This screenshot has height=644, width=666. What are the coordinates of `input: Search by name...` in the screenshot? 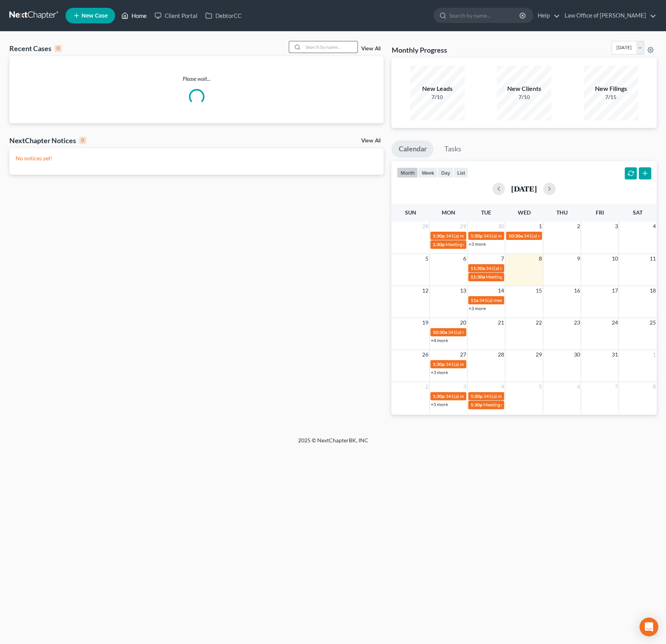 It's located at (330, 47).